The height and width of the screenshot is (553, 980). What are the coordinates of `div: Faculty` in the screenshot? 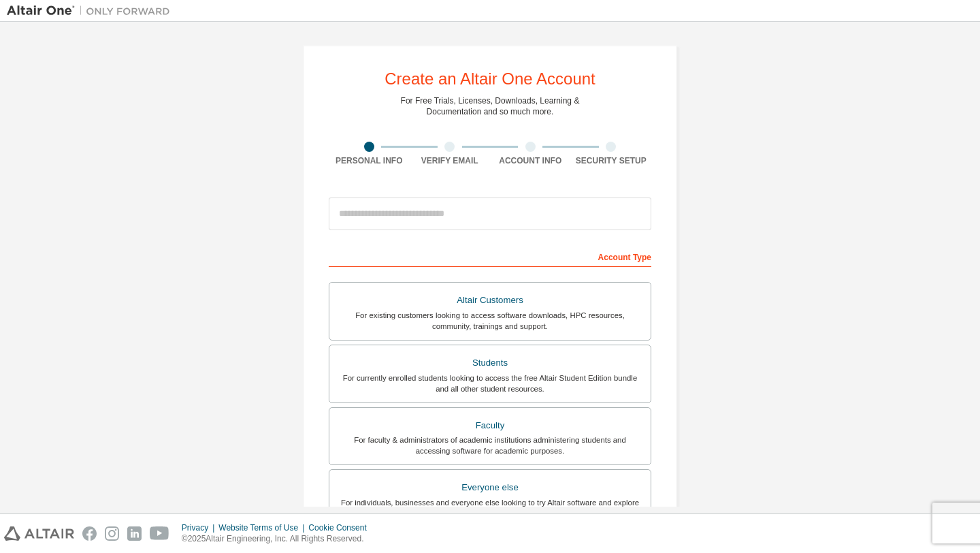 It's located at (490, 425).